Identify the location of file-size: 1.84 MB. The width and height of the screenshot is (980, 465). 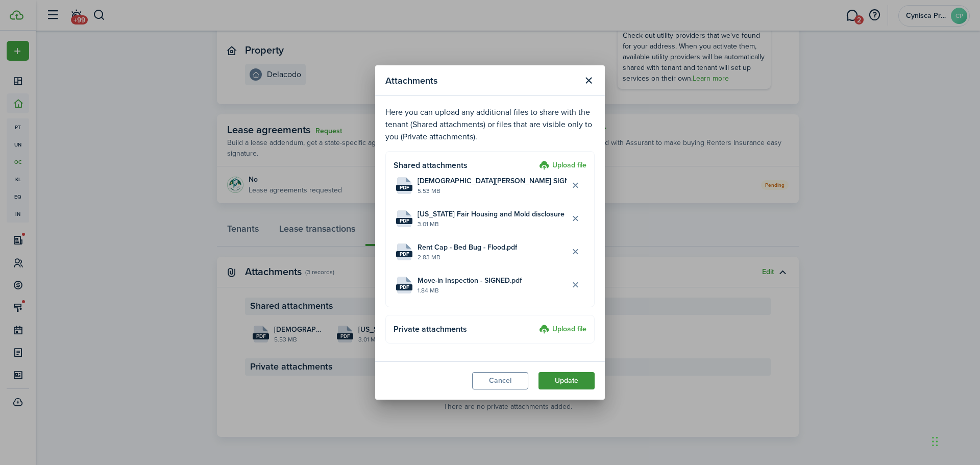
(492, 290).